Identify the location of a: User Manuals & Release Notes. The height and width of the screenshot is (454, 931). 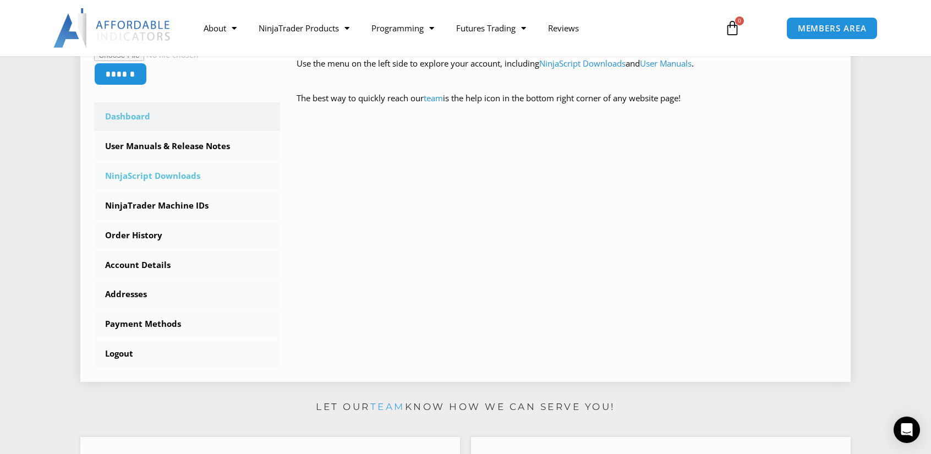
(187, 146).